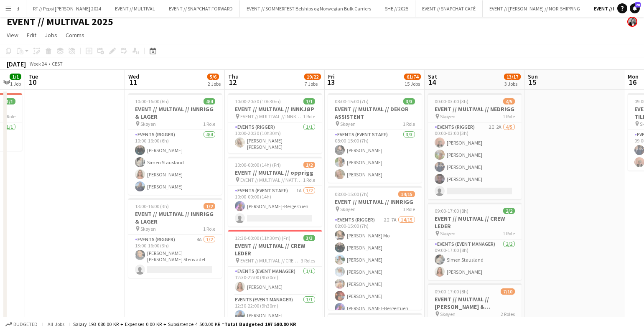 The height and width of the screenshot is (331, 644). I want to click on span: 00:00-03:00 (3h), so click(452, 102).